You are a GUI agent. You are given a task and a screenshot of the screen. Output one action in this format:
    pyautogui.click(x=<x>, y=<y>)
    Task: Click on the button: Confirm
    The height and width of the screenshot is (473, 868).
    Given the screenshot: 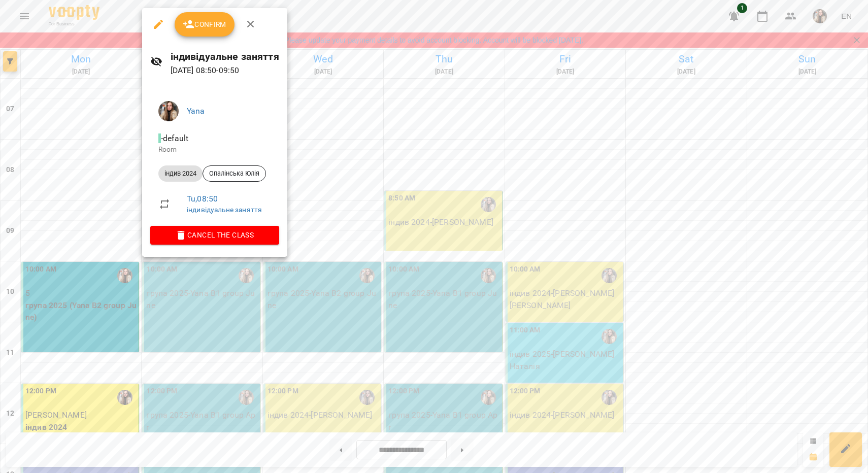 What is the action you would take?
    pyautogui.click(x=205, y=24)
    